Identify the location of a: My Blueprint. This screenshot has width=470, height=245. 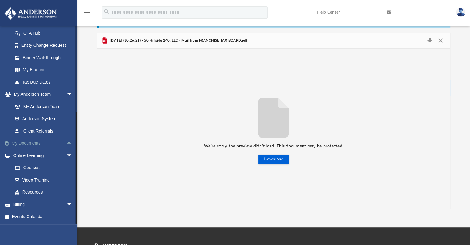
(44, 70).